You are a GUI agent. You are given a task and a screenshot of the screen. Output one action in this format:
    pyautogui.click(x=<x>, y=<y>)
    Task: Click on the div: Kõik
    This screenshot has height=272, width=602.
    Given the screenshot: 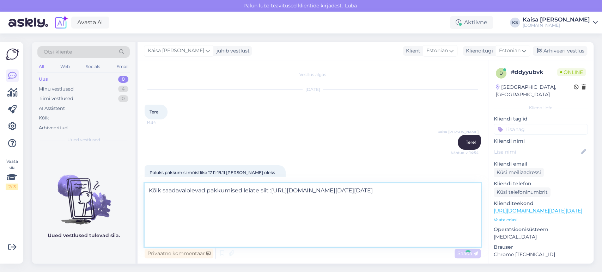 What is the action you would take?
    pyautogui.click(x=44, y=118)
    